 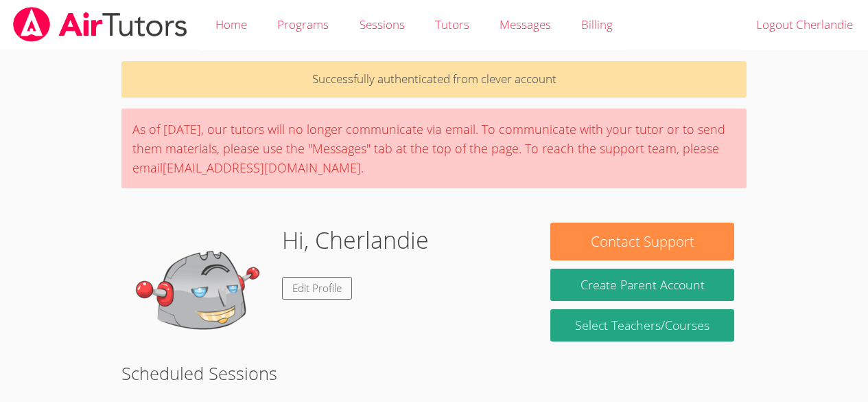 What do you see at coordinates (203, 291) in the screenshot?
I see `img: default.png` at bounding box center [203, 291].